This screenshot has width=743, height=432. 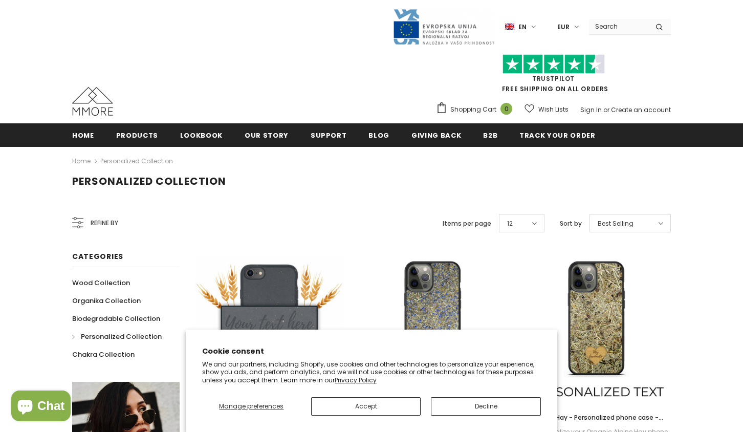 What do you see at coordinates (467, 224) in the screenshot?
I see `label: Items per page` at bounding box center [467, 224].